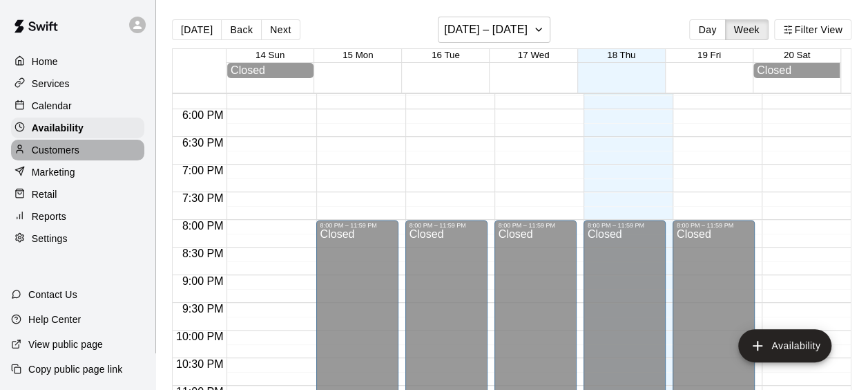  What do you see at coordinates (45, 61) in the screenshot?
I see `p: Home` at bounding box center [45, 61].